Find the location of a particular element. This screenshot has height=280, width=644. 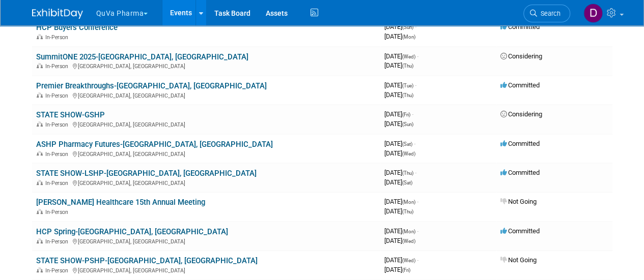

a: HCP Buyers Conference is located at coordinates (77, 28).